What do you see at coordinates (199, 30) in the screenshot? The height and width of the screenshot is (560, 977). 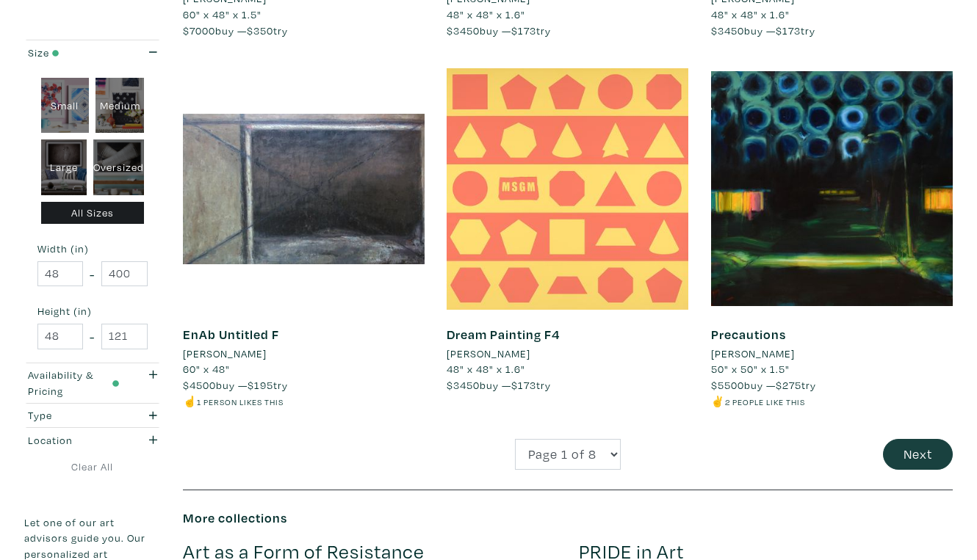 I see `span: $7000` at bounding box center [199, 30].